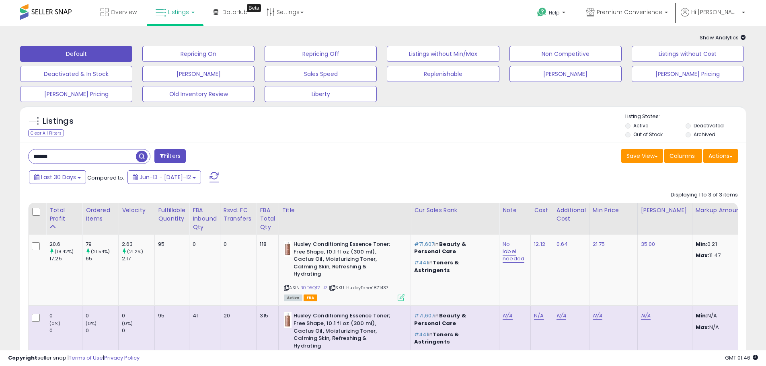  I want to click on div: Markup Amount, so click(731, 210).